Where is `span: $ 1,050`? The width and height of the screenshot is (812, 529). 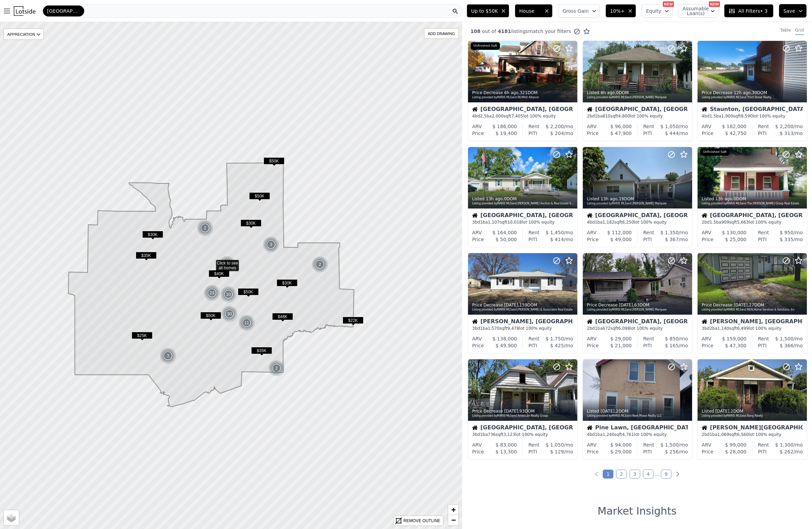
span: $ 1,050 is located at coordinates (555, 445).